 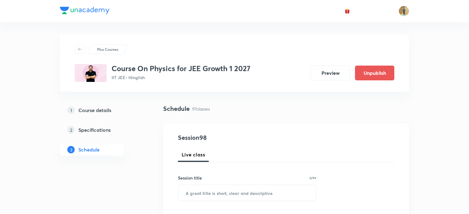 I want to click on h5: Schedule, so click(x=89, y=149).